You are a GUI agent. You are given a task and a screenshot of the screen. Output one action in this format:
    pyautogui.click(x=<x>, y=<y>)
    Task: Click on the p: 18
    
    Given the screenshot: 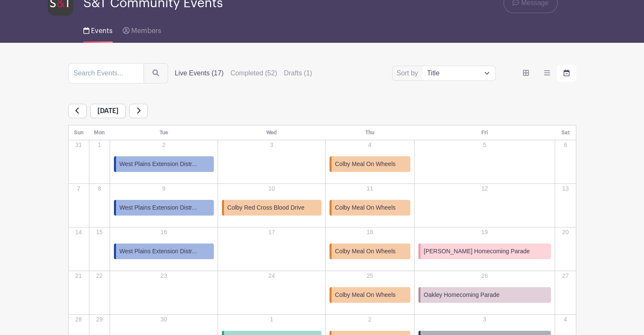 What is the action you would take?
    pyautogui.click(x=370, y=232)
    